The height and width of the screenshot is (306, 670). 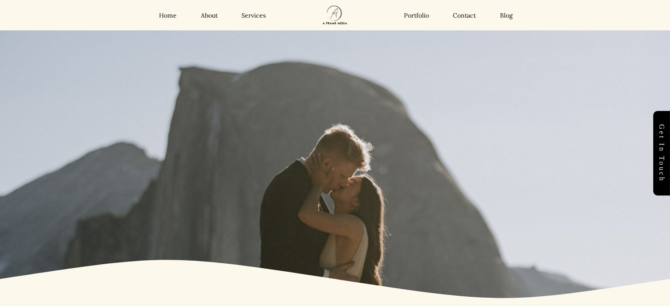 What do you see at coordinates (464, 15) in the screenshot?
I see `a: Contact` at bounding box center [464, 15].